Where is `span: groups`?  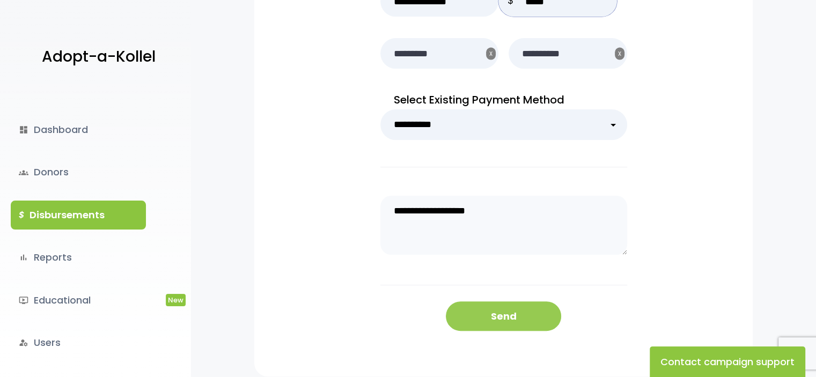
span: groups is located at coordinates (24, 173).